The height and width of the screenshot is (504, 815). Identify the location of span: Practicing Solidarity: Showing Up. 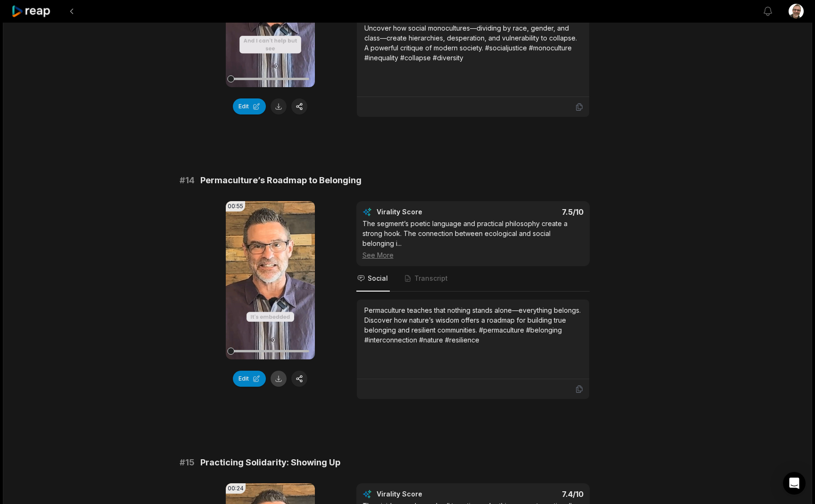
(270, 463).